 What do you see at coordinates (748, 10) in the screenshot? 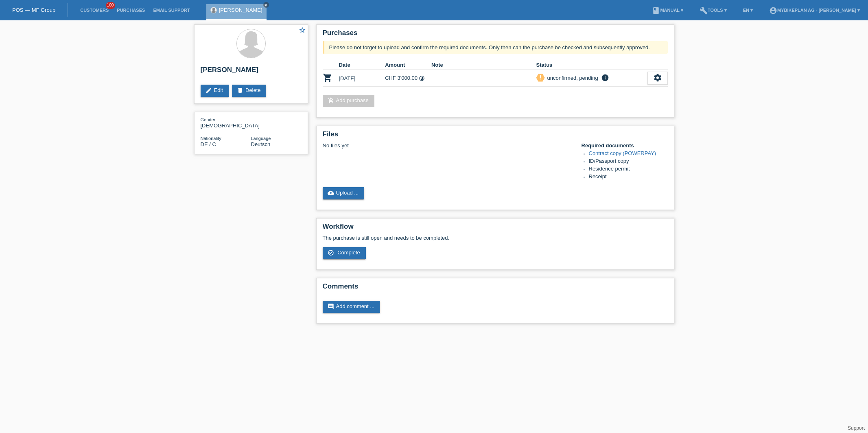
I see `a: EN ▾` at bounding box center [748, 10].